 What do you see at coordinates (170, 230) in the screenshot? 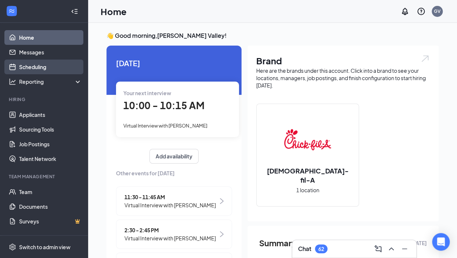
I see `span: 2:30 - 2:45 PM` at bounding box center [170, 230].